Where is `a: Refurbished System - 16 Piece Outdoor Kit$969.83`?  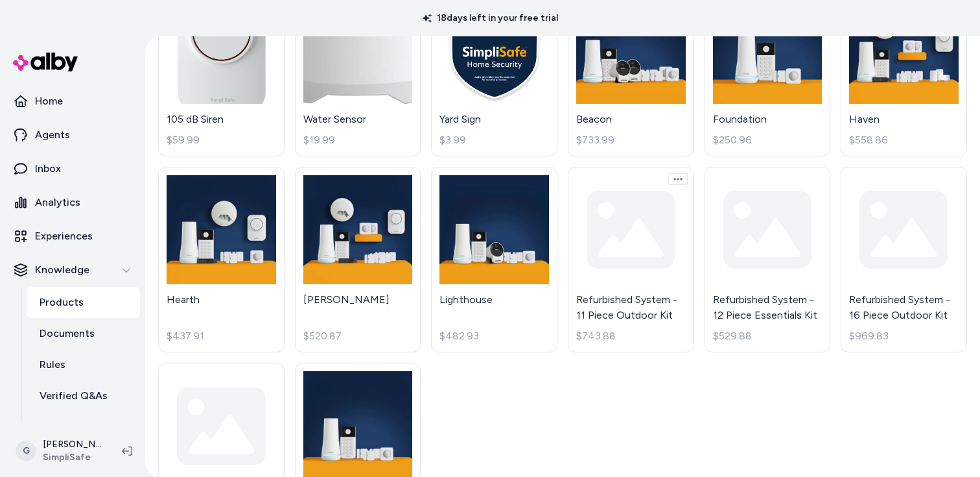 a: Refurbished System - 16 Piece Outdoor Kit$969.83 is located at coordinates (903, 259).